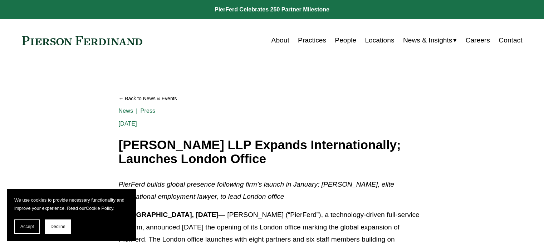  Describe the element at coordinates (272, 99) in the screenshot. I see `a: Back to News & Events` at that location.